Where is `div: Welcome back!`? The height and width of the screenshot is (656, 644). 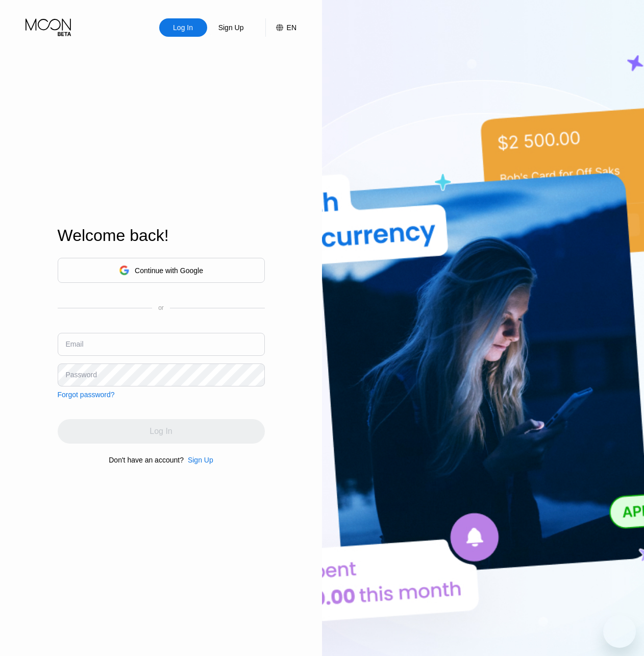 div: Welcome back! is located at coordinates (161, 235).